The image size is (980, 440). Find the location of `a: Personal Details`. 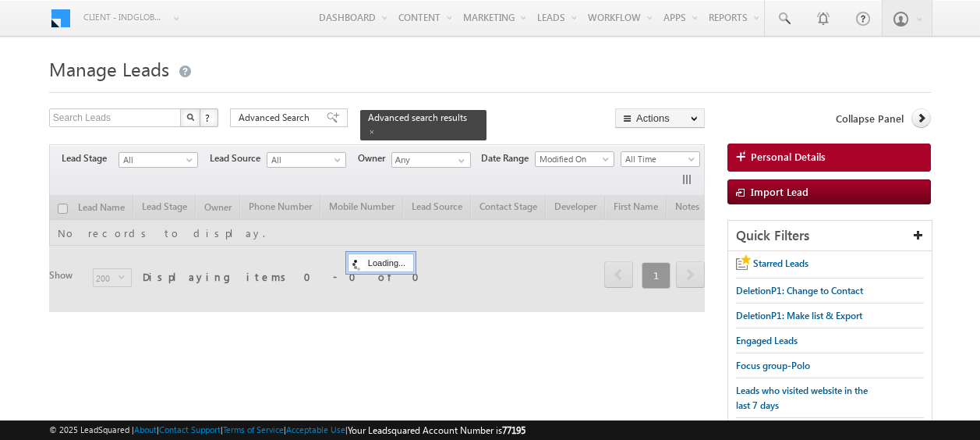

a: Personal Details is located at coordinates (829, 158).